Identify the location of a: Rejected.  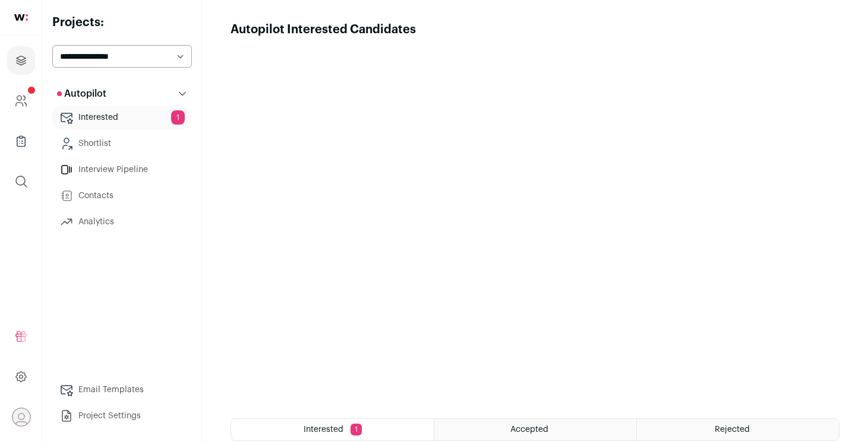
(737, 429).